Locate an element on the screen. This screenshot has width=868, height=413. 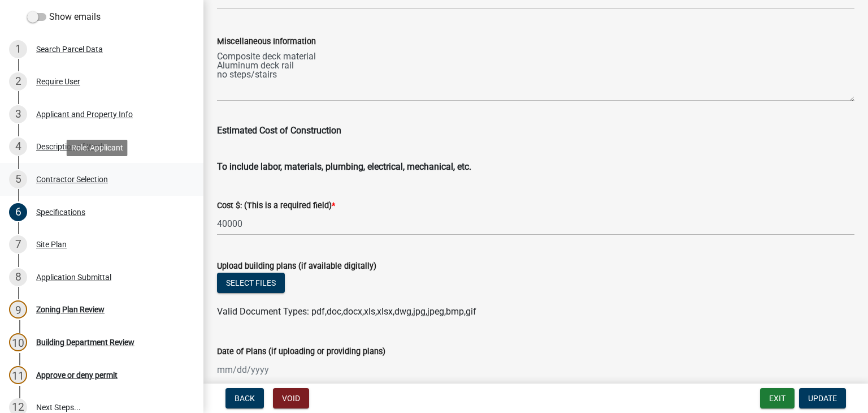
div: 4 is located at coordinates (18, 146).